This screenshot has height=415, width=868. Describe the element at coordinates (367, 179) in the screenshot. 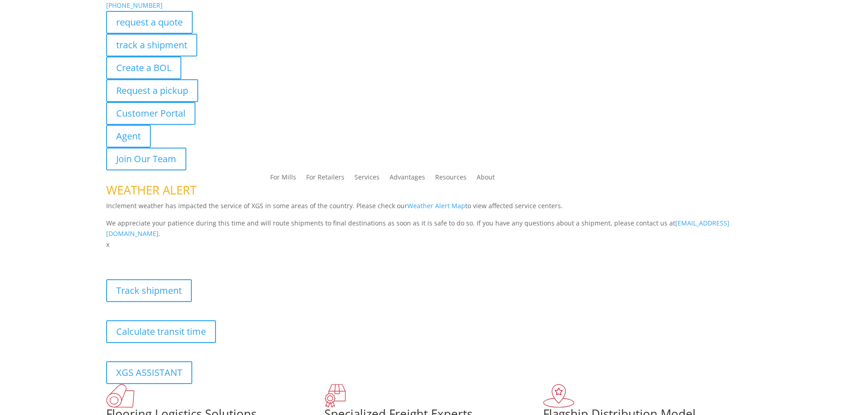

I see `a: Services` at that location.